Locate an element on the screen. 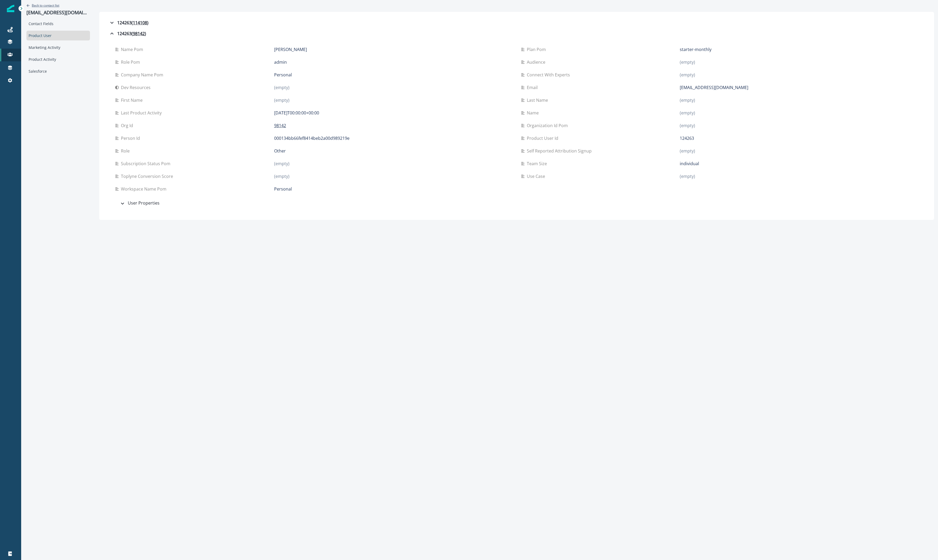 This screenshot has height=560, width=938. p: individual is located at coordinates (689, 163).